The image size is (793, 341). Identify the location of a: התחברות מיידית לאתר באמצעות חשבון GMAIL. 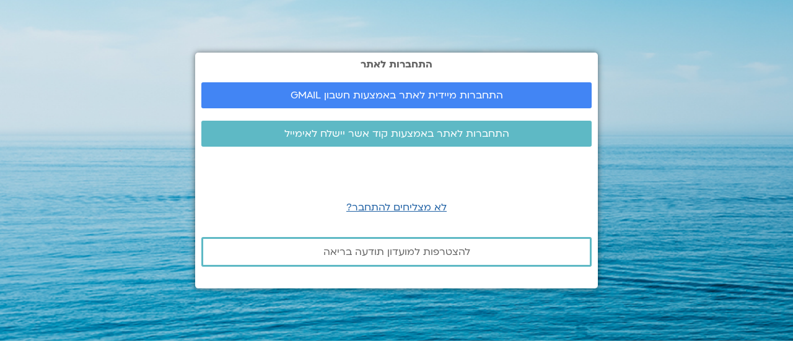
(397, 95).